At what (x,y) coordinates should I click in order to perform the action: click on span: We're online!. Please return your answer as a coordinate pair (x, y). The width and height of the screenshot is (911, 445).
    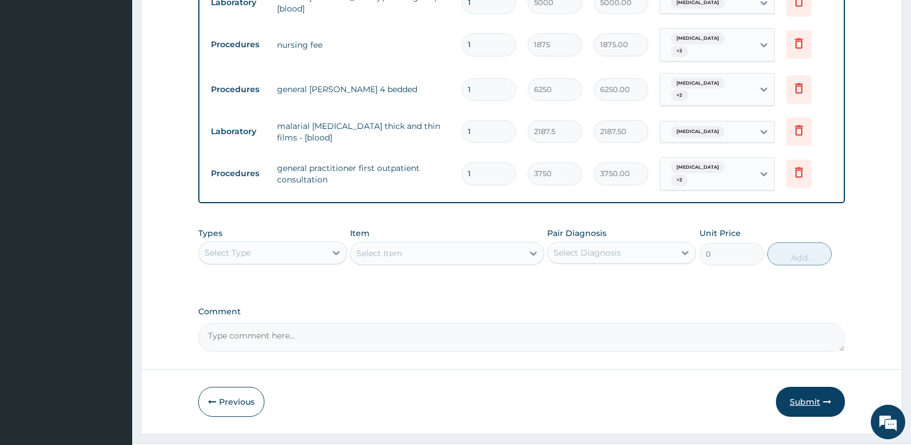
    Looking at the image, I should click on (113, 203).